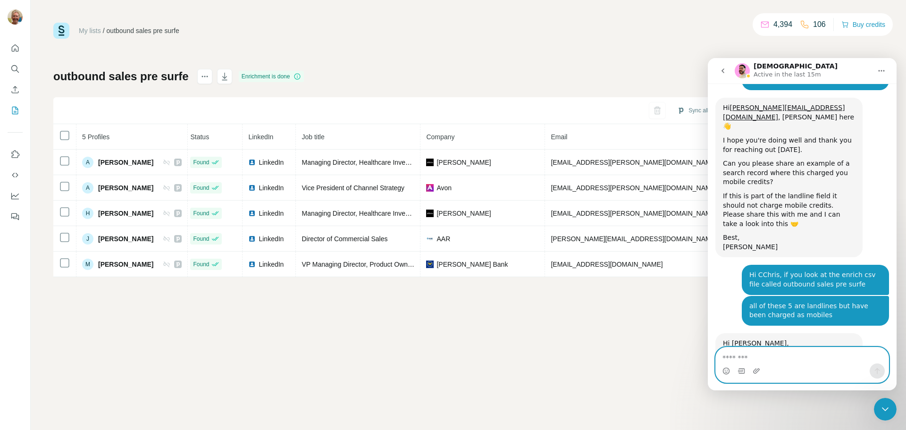 The height and width of the screenshot is (430, 906). What do you see at coordinates (559, 137) in the screenshot?
I see `span: Email` at bounding box center [559, 137].